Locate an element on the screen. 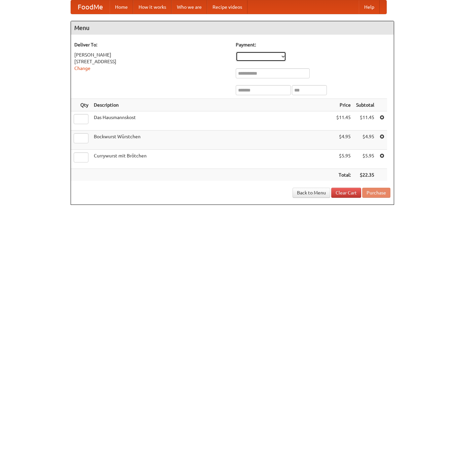 This screenshot has width=457, height=476. a: FoodMe is located at coordinates (90, 7).